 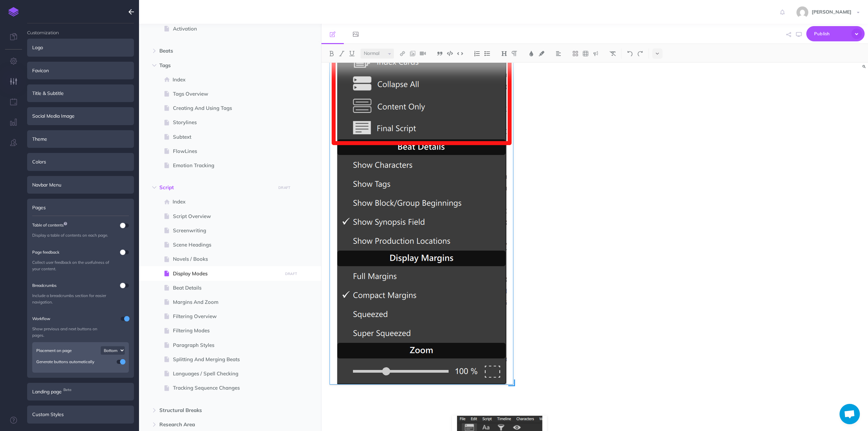 What do you see at coordinates (227, 94) in the screenshot?
I see `span: Tags Overview` at bounding box center [227, 94].